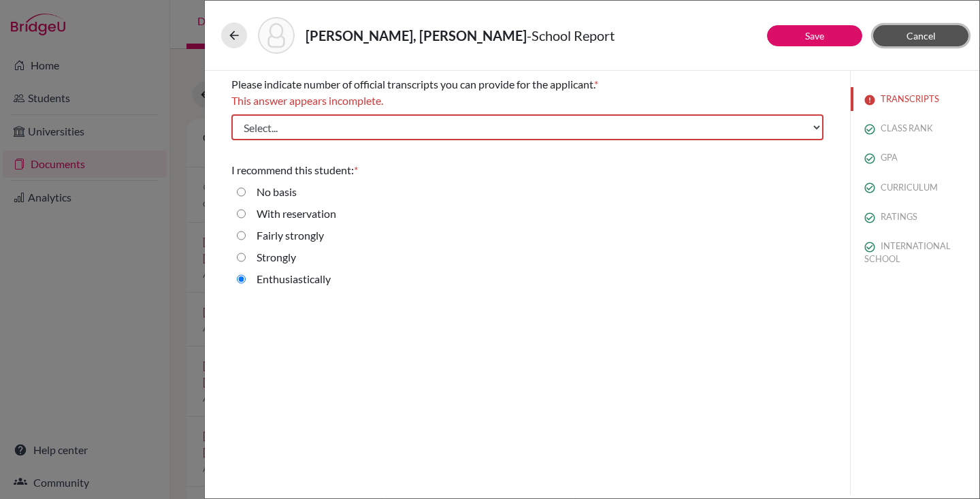  What do you see at coordinates (915, 158) in the screenshot?
I see `button: GPA` at bounding box center [915, 158].